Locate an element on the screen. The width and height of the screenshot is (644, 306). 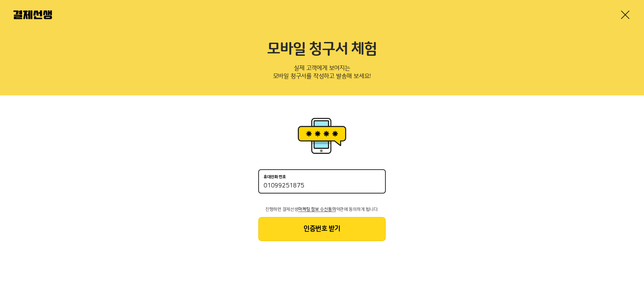
button: 인증번호 받기 is located at coordinates (322, 229).